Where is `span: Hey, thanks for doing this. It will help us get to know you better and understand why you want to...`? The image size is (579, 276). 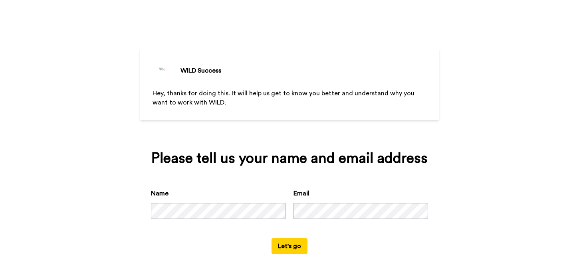
span: Hey, thanks for doing this. It will help us get to know you better and understand why you want to... is located at coordinates (284, 98).